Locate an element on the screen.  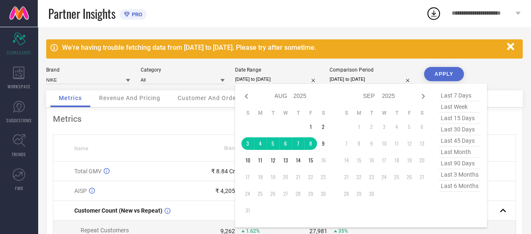
td: Thu Sep 25 2025 is located at coordinates (396, 177).